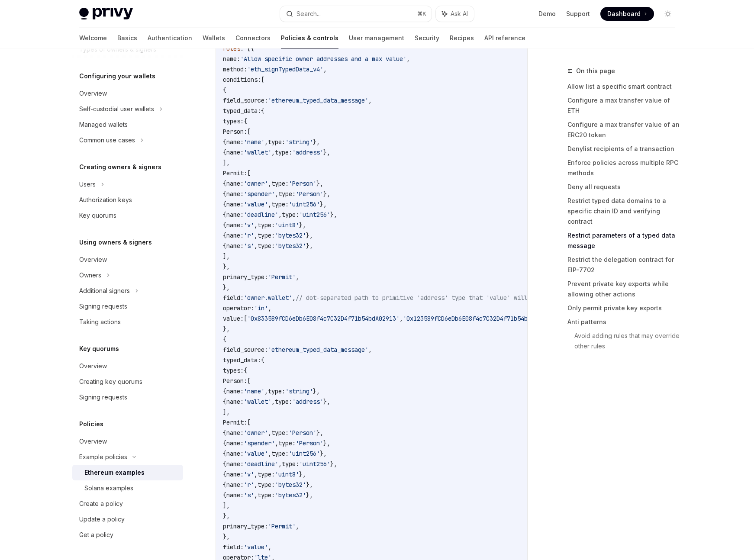 The width and height of the screenshot is (754, 560). What do you see at coordinates (249, 495) in the screenshot?
I see `span: 's'` at bounding box center [249, 495].